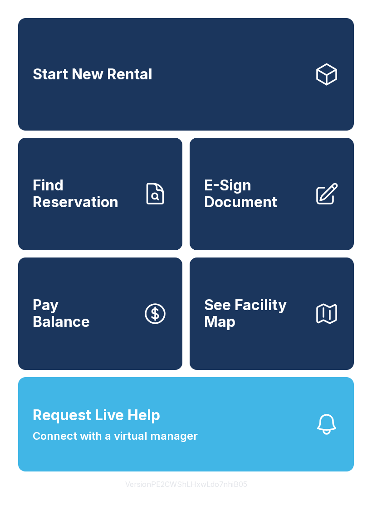 This screenshot has width=372, height=515. What do you see at coordinates (255, 194) in the screenshot?
I see `span: E-Sign Document` at bounding box center [255, 194].